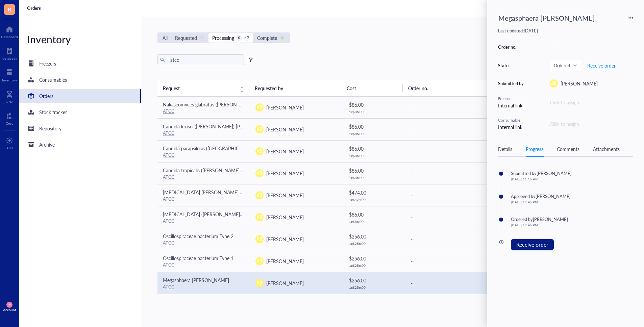 This screenshot has height=327, width=644. I want to click on div: Repository, so click(50, 128).